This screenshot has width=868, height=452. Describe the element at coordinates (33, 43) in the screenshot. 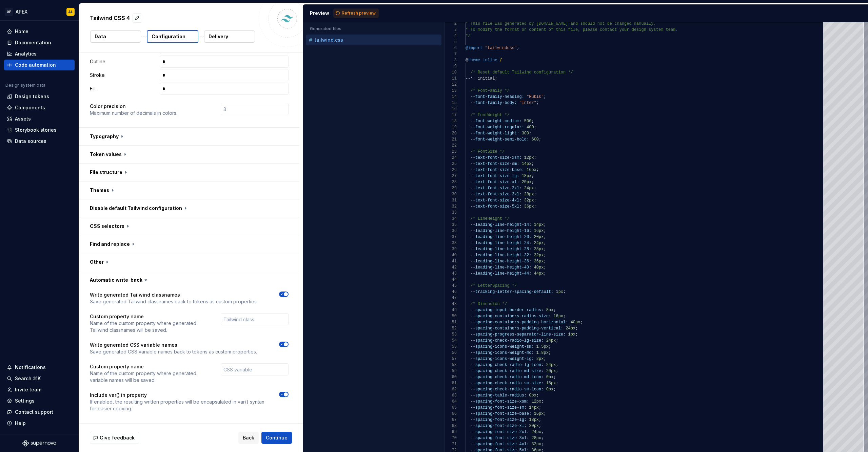

I see `div: Documentation` at that location.